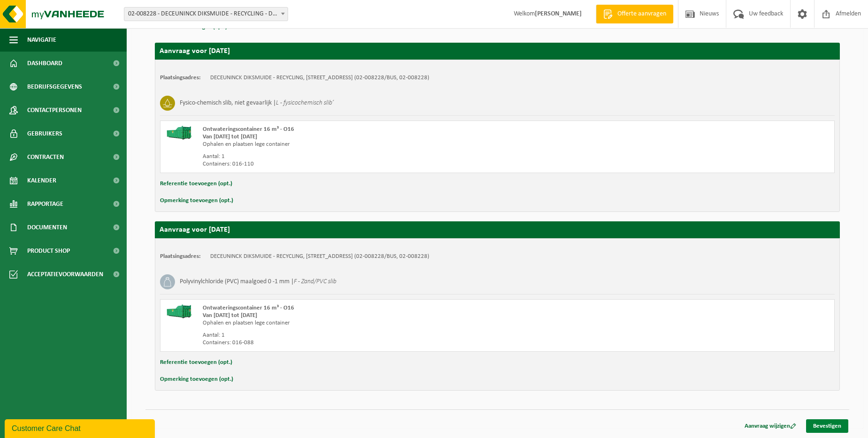  What do you see at coordinates (642, 14) in the screenshot?
I see `span: Offerte aanvragen` at bounding box center [642, 14].